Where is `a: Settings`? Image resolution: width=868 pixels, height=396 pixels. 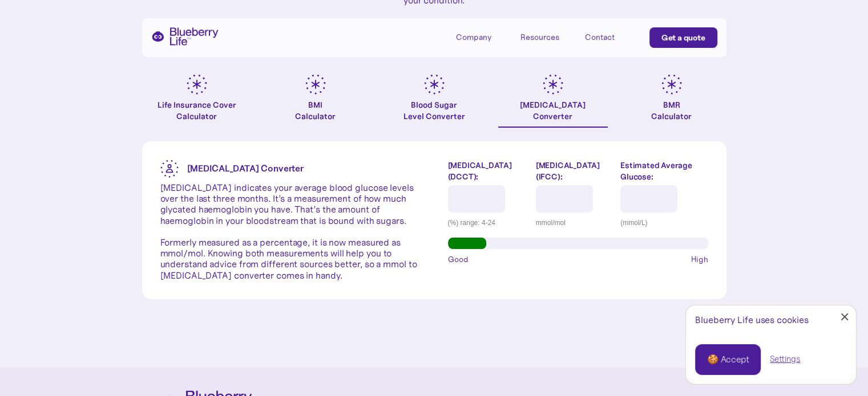
a: Settings is located at coordinates (784, 360).